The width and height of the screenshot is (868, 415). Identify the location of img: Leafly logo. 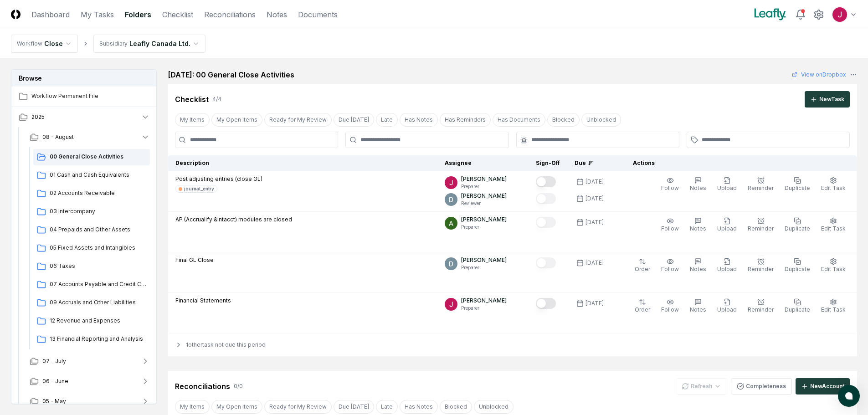
(770, 15).